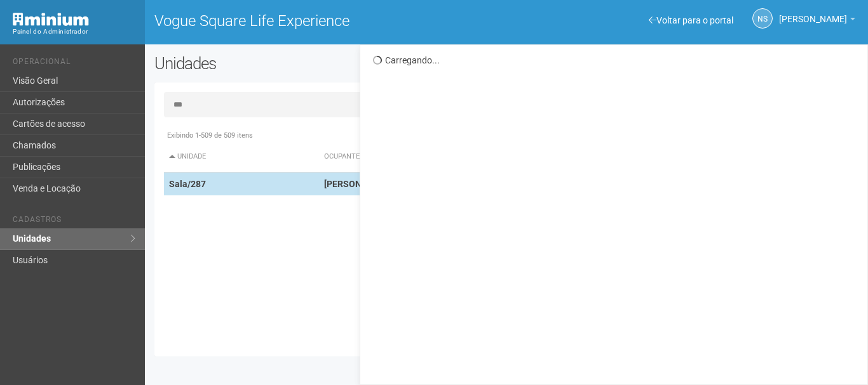 The height and width of the screenshot is (385, 868). What do you see at coordinates (615, 61) in the screenshot?
I see `div: Carregando...` at bounding box center [615, 61].